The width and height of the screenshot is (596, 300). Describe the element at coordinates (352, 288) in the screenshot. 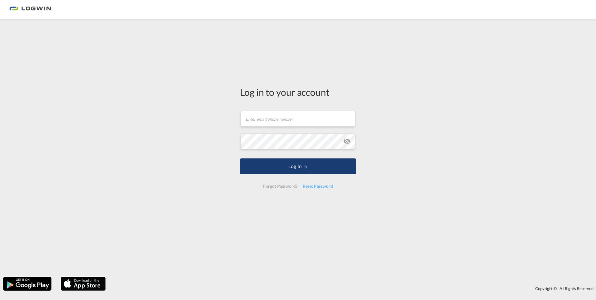

I see `div: Copyright © . All Rights Reserved` at that location.